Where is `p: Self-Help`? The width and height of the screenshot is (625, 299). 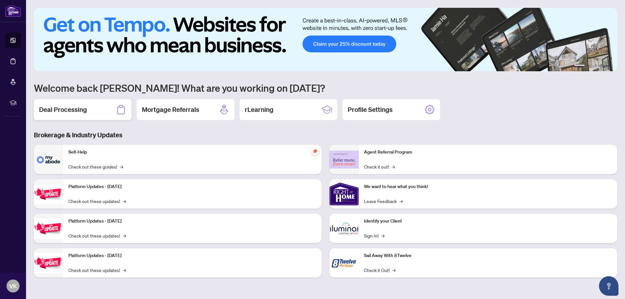
p: Self-Help is located at coordinates (193, 152).